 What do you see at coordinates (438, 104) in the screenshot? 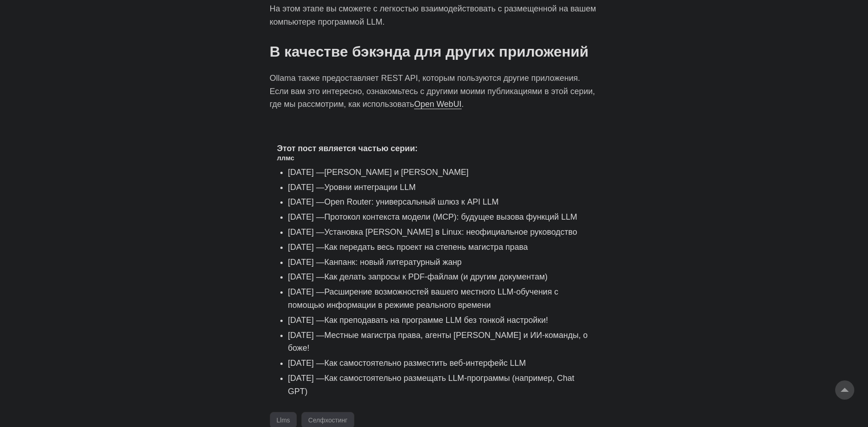
I see `font: Open WebUI` at bounding box center [438, 104].